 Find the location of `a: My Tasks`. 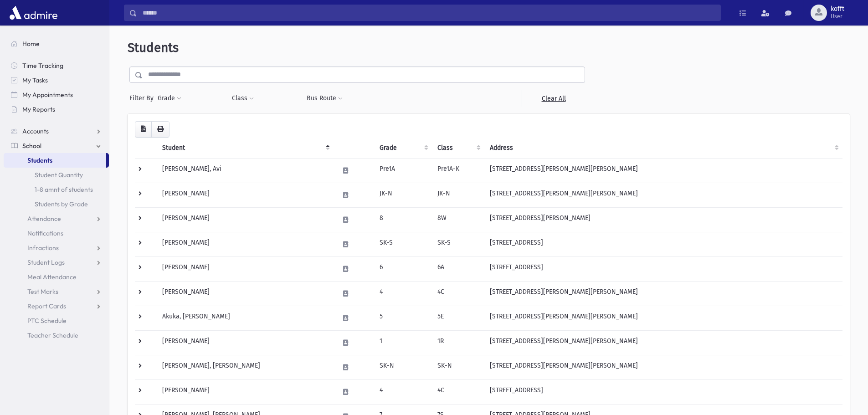

a: My Tasks is located at coordinates (56, 80).